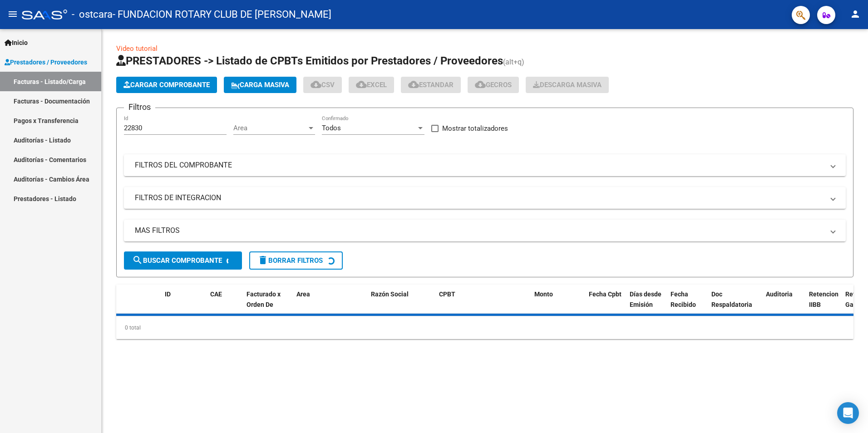 This screenshot has width=868, height=433. What do you see at coordinates (493, 85) in the screenshot?
I see `span: Gecros` at bounding box center [493, 85].